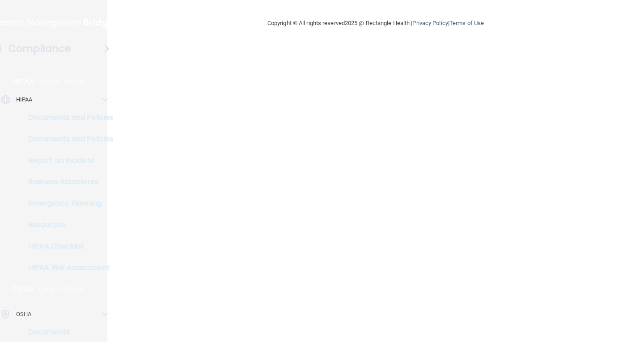 This screenshot has height=342, width=644. What do you see at coordinates (66, 225) in the screenshot?
I see `p: Resources` at bounding box center [66, 225].